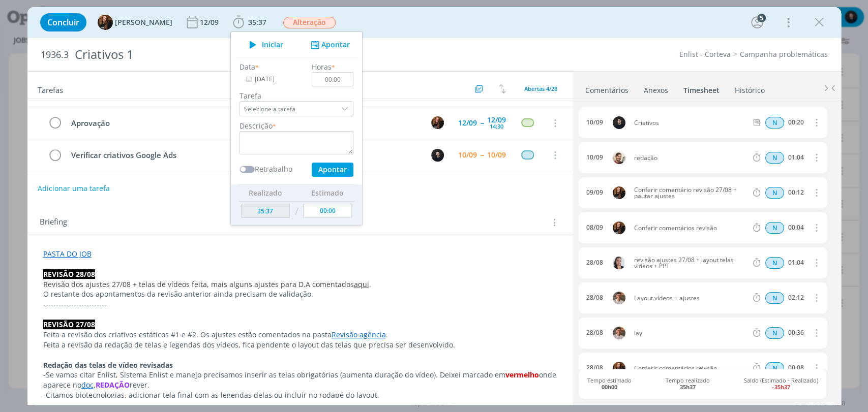 This screenshot has height=412, width=868. I want to click on b: 35h37, so click(688, 387).